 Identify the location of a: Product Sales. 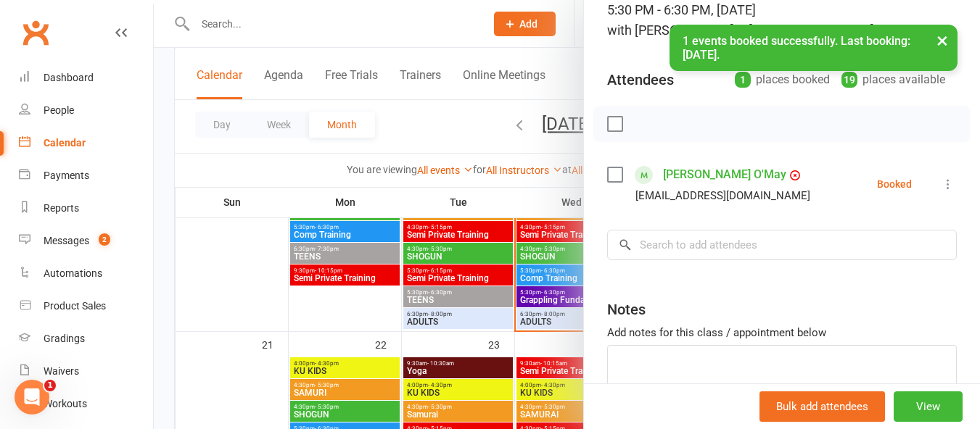
(86, 306).